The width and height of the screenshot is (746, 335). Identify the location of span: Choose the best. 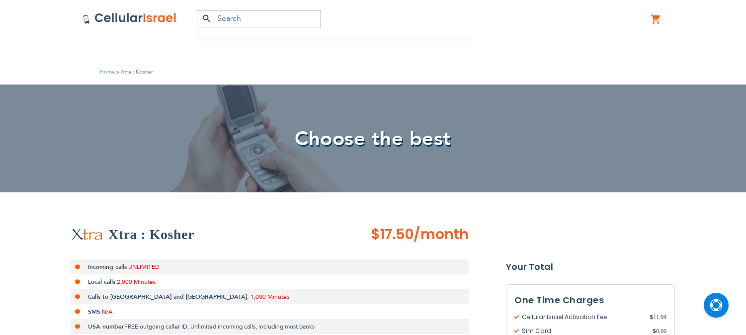
(373, 139).